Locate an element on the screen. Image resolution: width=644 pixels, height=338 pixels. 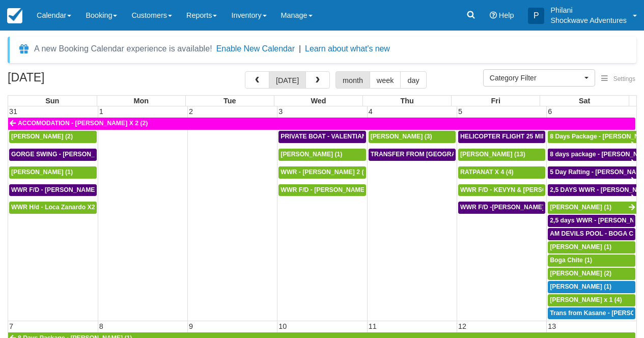
button: day is located at coordinates (413, 80).